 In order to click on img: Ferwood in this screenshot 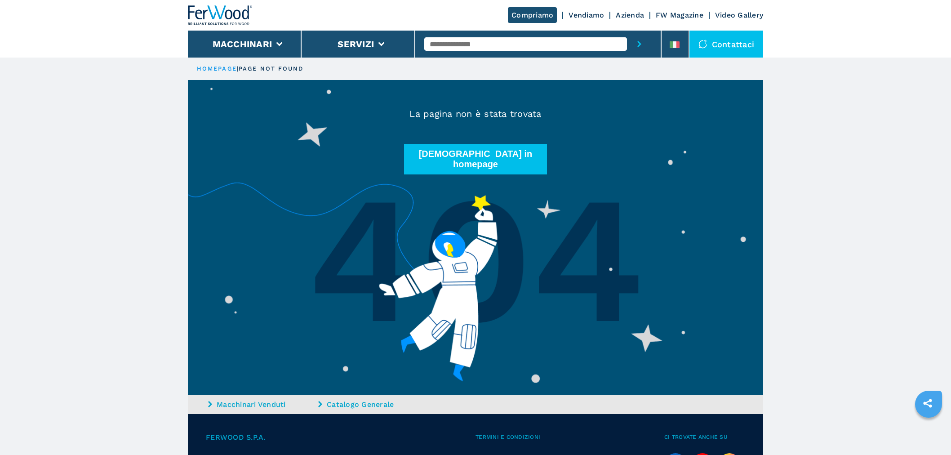, I will do `click(220, 15)`.